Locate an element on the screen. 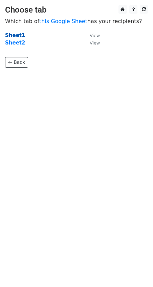 The width and height of the screenshot is (153, 287). strong: Sheet2 is located at coordinates (15, 43).